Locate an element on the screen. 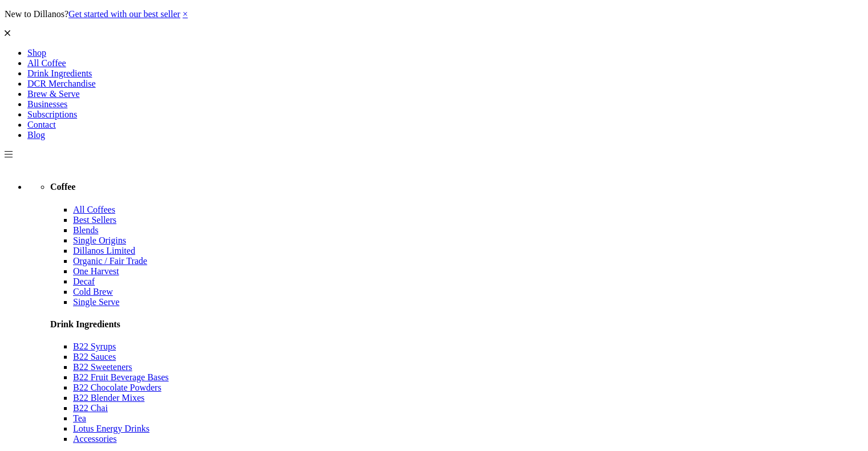 The image size is (868, 451). a: Get started with our best seller is located at coordinates (125, 13).